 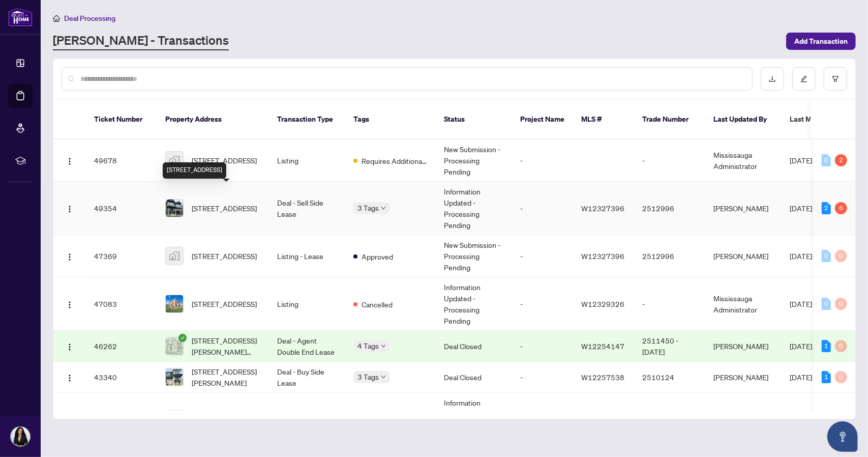 I want to click on td: 46262, so click(x=122, y=346).